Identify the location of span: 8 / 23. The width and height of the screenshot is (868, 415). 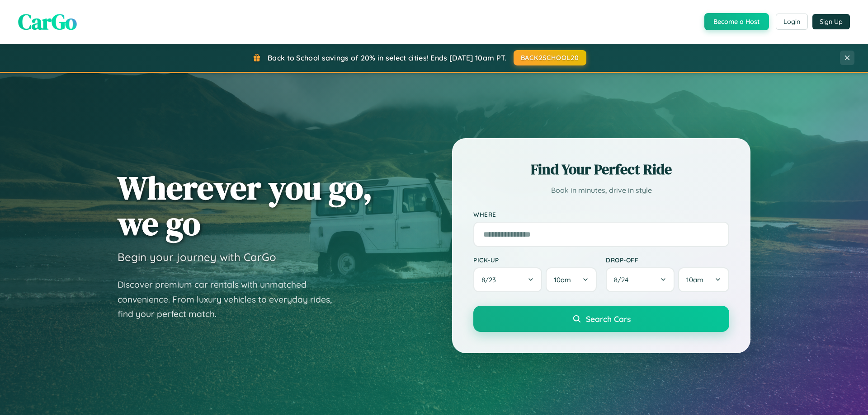
(490, 280).